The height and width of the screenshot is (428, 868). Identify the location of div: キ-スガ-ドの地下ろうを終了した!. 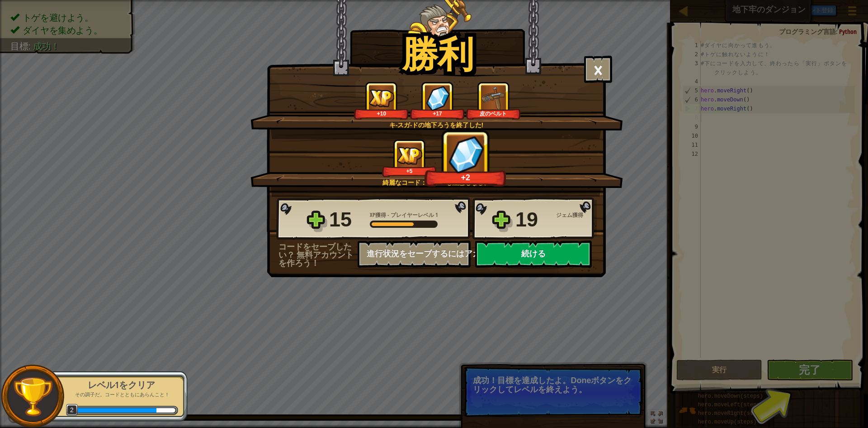
(436, 125).